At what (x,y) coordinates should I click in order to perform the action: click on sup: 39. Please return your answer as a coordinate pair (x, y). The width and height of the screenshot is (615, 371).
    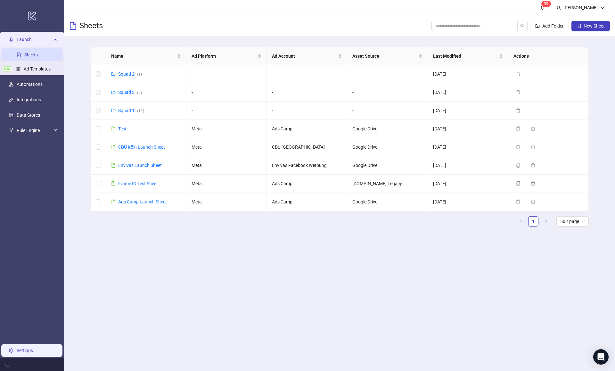
    Looking at the image, I should click on (546, 4).